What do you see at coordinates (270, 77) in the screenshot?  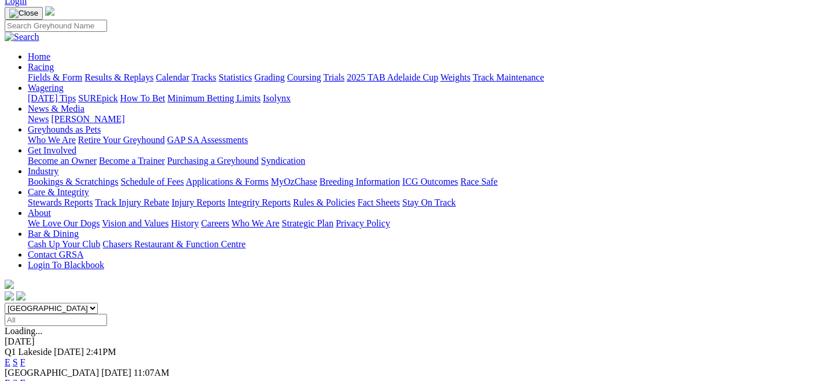 I see `a: Grading` at bounding box center [270, 77].